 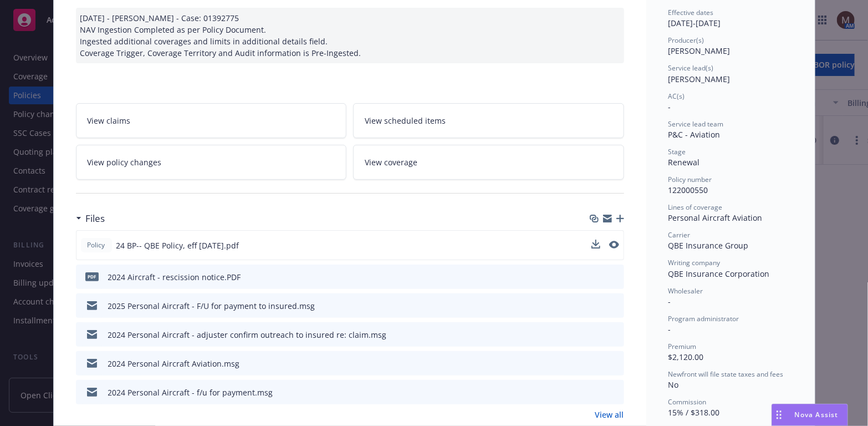 What do you see at coordinates (715, 218) in the screenshot?
I see `span: Personal Aircraft Aviation` at bounding box center [715, 218].